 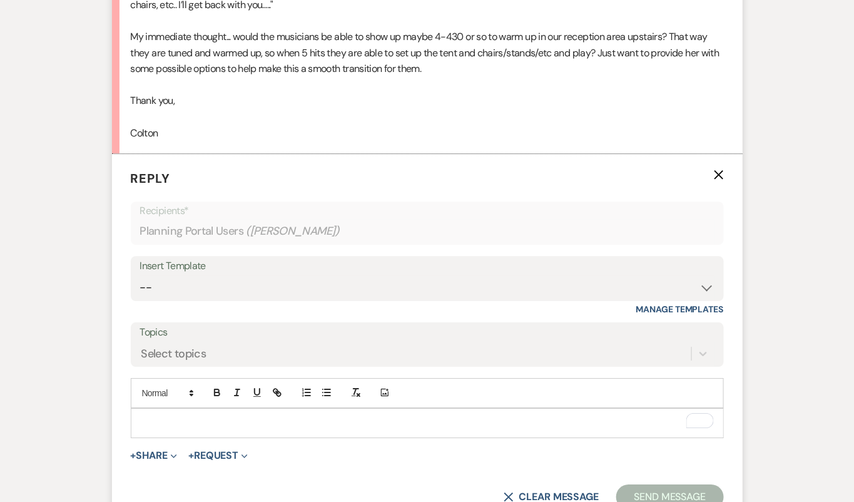 I want to click on div: Planning Portal Users, so click(x=427, y=231).